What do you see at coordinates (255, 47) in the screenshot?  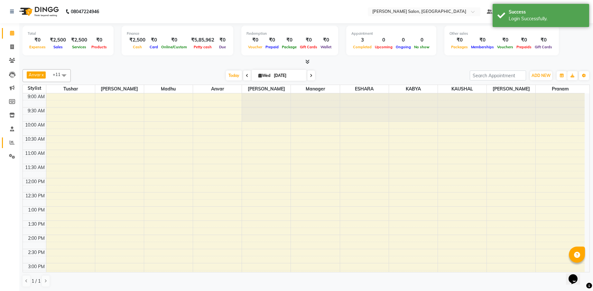 I see `span: Voucher` at bounding box center [255, 47].